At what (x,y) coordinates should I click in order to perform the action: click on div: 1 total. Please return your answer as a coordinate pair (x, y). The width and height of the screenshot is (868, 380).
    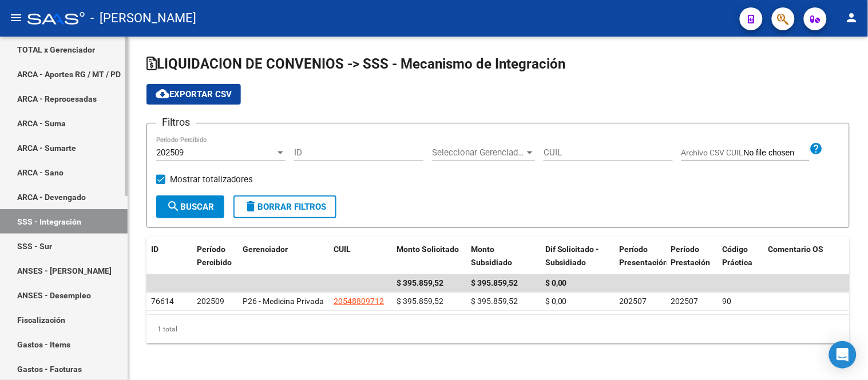
    Looking at the image, I should click on (497, 330).